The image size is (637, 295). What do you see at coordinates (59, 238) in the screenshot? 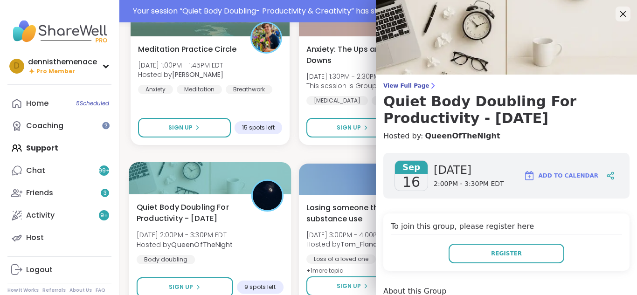
I see `a: Host` at bounding box center [59, 238].